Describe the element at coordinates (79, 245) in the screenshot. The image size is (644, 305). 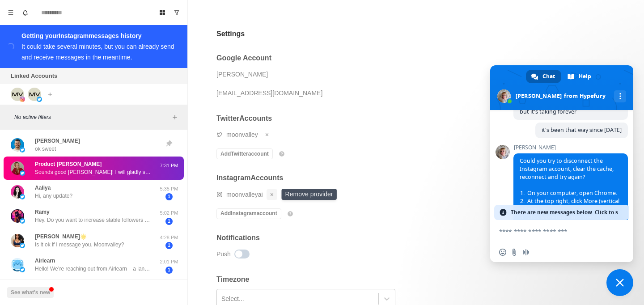
I see `p: Is it ok if I message you, Moonvalley?` at that location.